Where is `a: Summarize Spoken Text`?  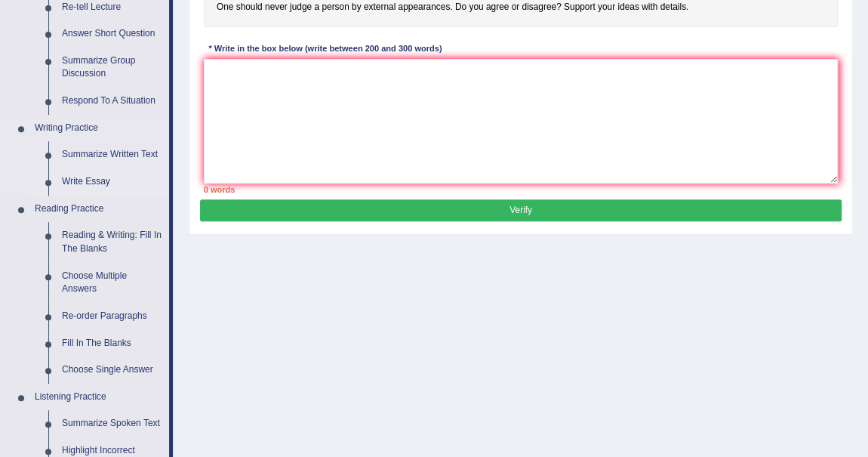
a: Summarize Spoken Text is located at coordinates (112, 424).